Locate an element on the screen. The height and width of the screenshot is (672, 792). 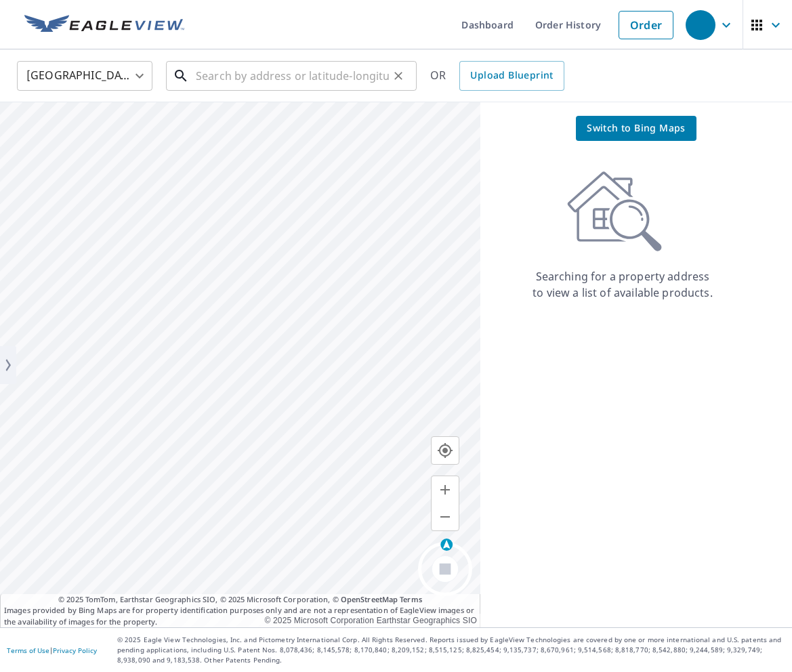
button: Zoom out is located at coordinates (445, 517).